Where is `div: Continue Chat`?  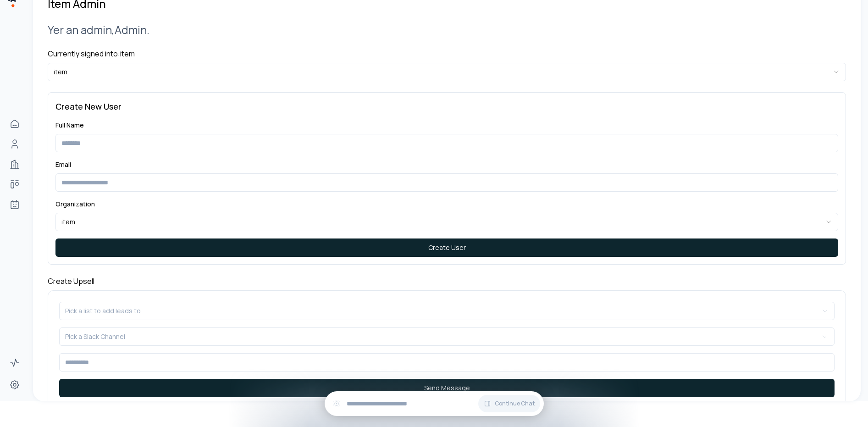
div: Continue Chat is located at coordinates (434, 404).